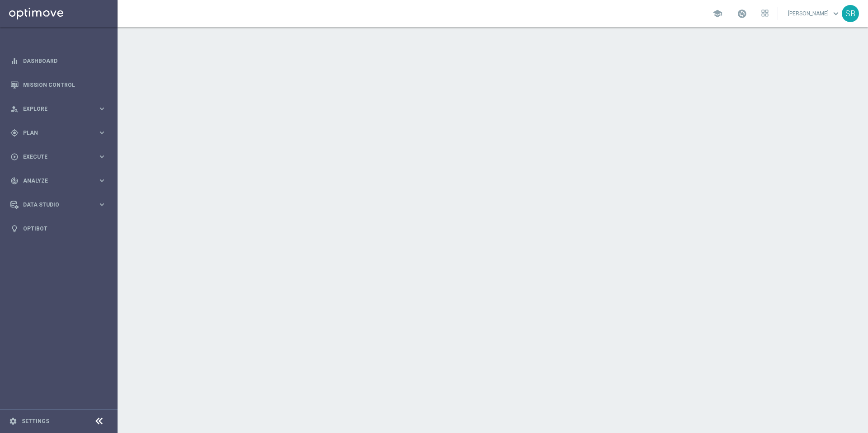 Image resolution: width=868 pixels, height=433 pixels. What do you see at coordinates (14, 109) in the screenshot?
I see `i: person_search` at bounding box center [14, 109].